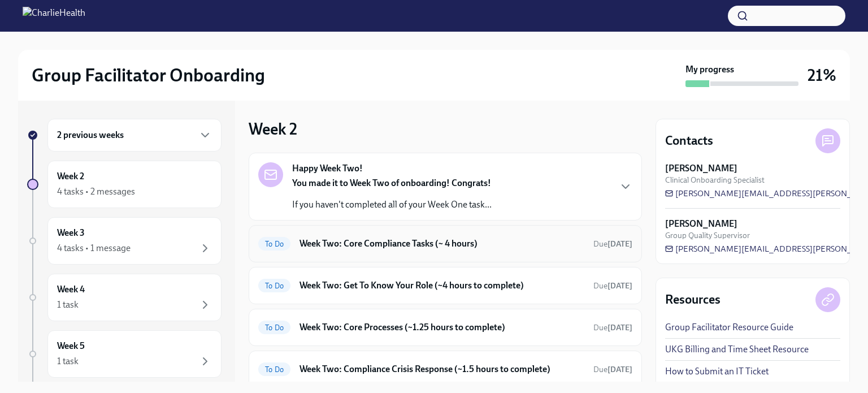 This screenshot has width=868, height=393. I want to click on a: Week 24 tasks • 2 messages, so click(124, 185).